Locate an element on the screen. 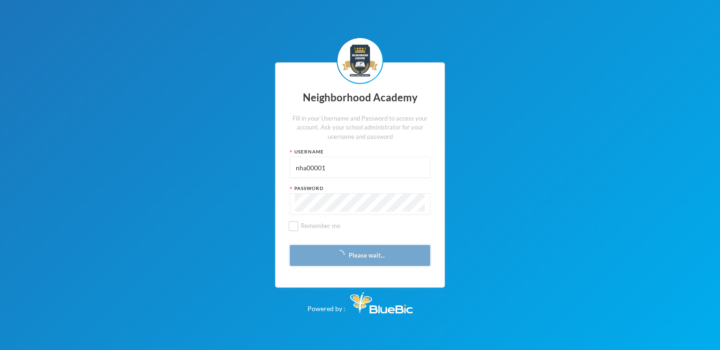 The width and height of the screenshot is (720, 350). i: icon: loading is located at coordinates (340, 255).